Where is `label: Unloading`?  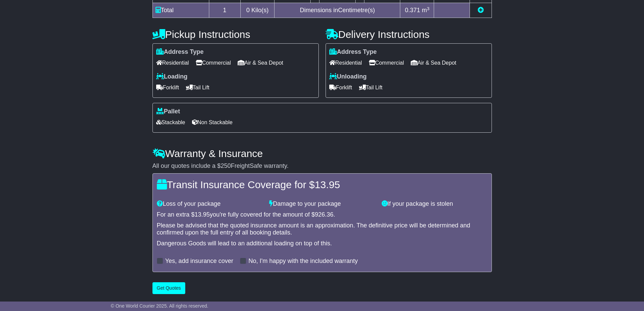 label: Unloading is located at coordinates (348, 77).